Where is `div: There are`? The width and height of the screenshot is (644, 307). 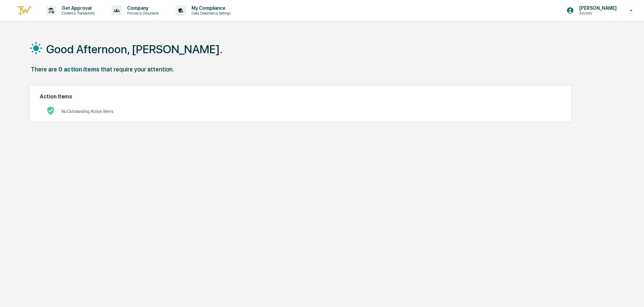
div: There are is located at coordinates (44, 69).